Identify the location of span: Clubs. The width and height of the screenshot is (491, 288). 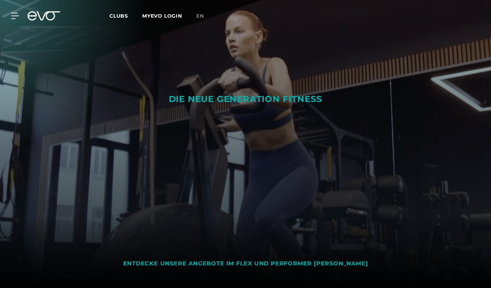
(119, 16).